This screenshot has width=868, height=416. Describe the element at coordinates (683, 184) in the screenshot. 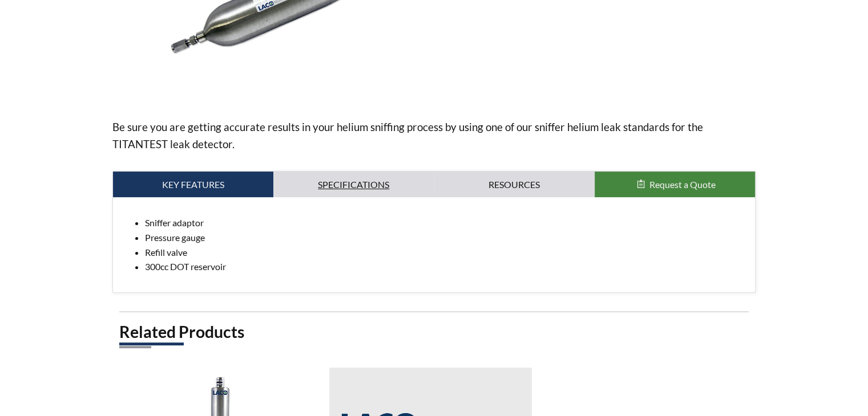

I see `span: Request a Quote` at that location.